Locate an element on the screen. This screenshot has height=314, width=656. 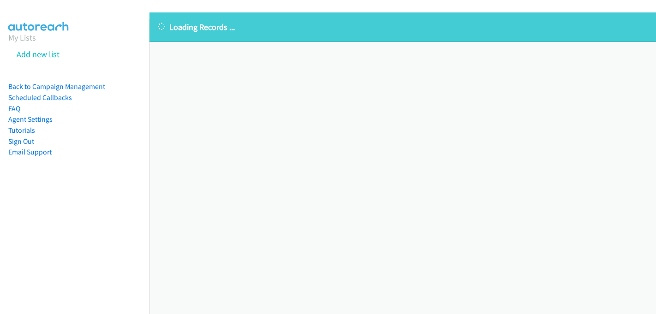
a: Back to Campaign Management is located at coordinates (57, 86).